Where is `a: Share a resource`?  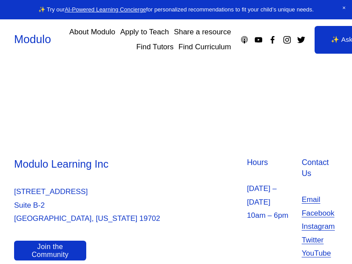
a: Share a resource is located at coordinates (203, 32).